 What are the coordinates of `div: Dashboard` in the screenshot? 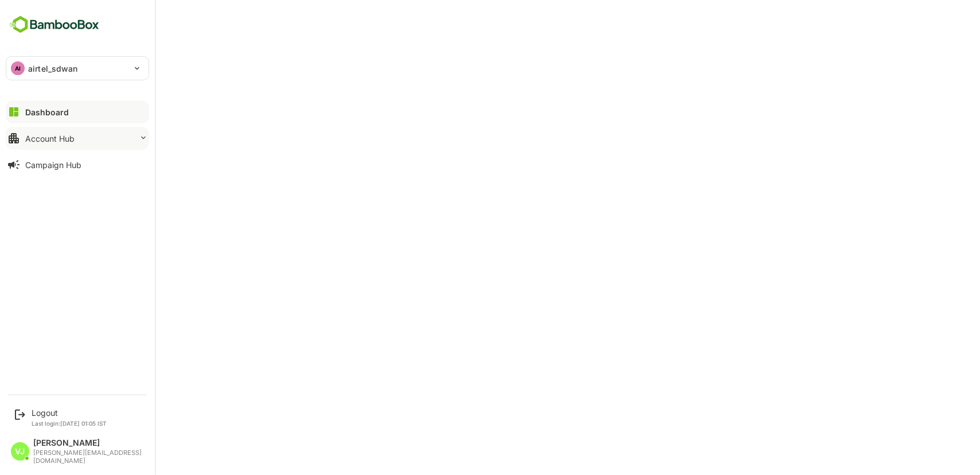 It's located at (47, 112).